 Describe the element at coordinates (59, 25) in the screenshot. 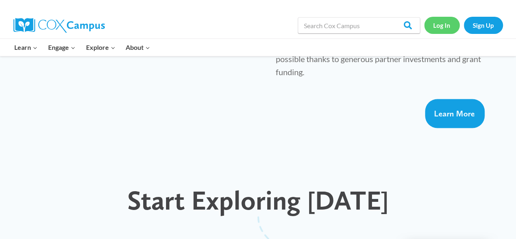

I see `img: Cox Campus` at that location.